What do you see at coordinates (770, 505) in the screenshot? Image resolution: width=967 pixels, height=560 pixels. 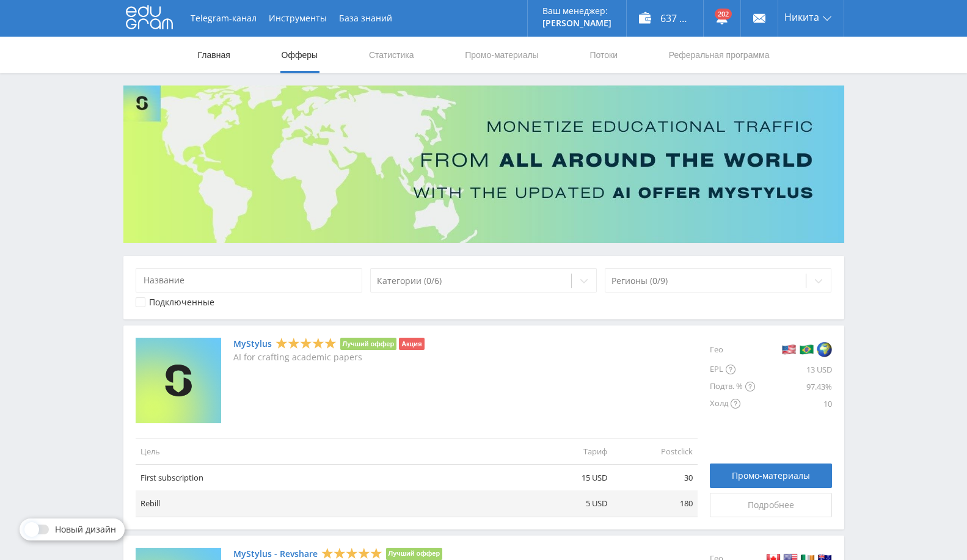 I see `span: Подробнее` at bounding box center [770, 505].